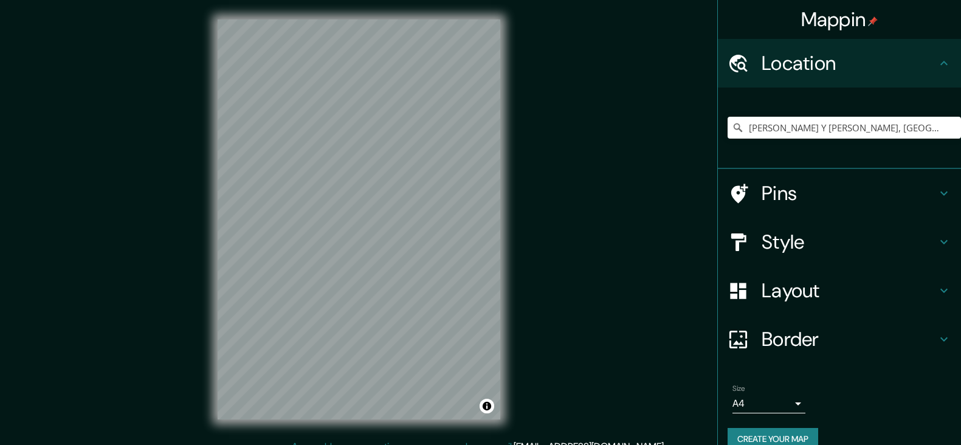 The image size is (961, 445). Describe the element at coordinates (849, 242) in the screenshot. I see `h4: Style` at that location.